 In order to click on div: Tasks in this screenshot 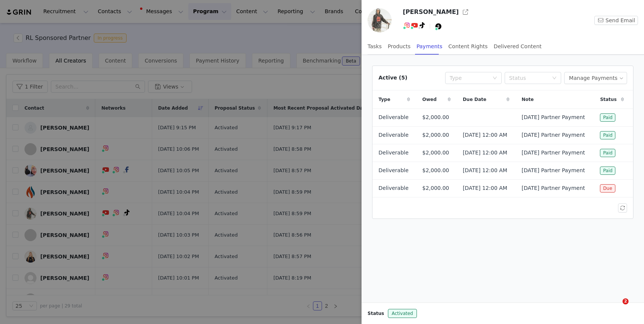, I will do `click(375, 47)`.